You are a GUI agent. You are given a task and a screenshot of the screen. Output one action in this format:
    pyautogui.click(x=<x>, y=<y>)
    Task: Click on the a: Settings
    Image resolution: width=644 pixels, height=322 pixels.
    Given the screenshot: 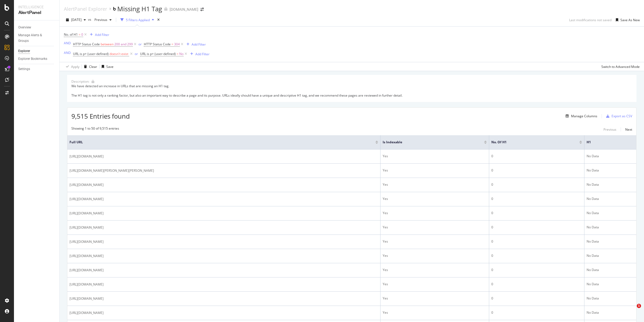 What is the action you would take?
    pyautogui.click(x=37, y=69)
    